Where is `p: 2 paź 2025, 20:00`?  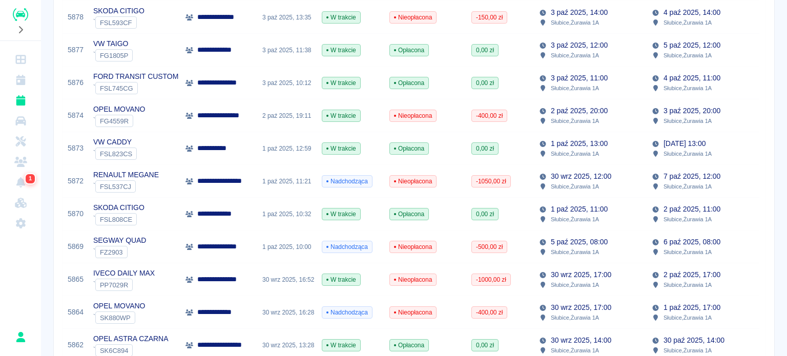 p: 2 paź 2025, 20:00 is located at coordinates (579, 111).